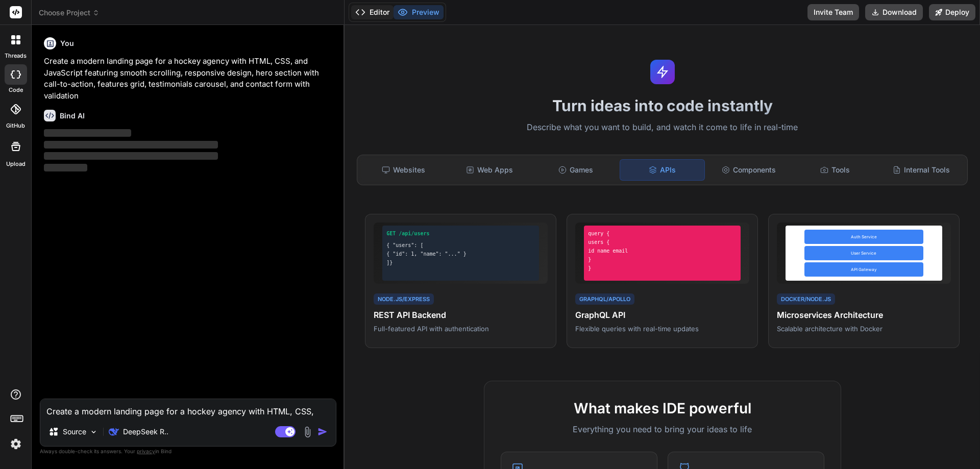  Describe the element at coordinates (864, 270) in the screenshot. I see `div: API Gateway` at that location.